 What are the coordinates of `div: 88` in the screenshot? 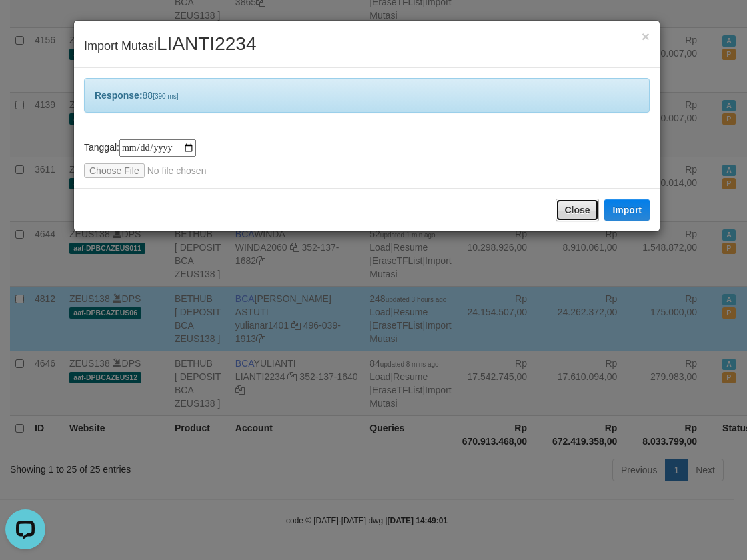 It's located at (367, 95).